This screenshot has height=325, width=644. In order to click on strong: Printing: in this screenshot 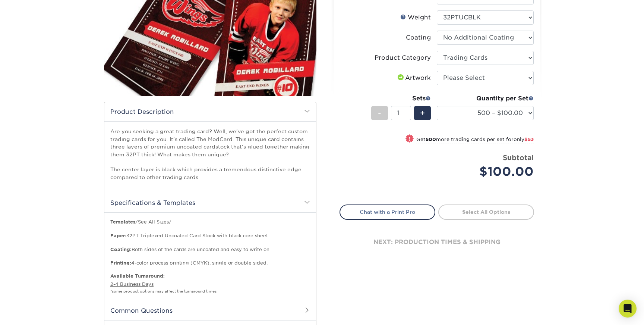, I will do `click(121, 263)`.